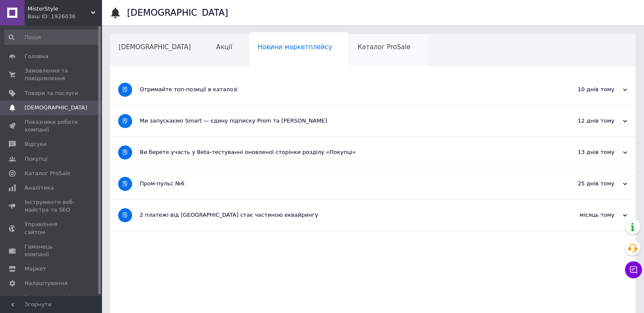 This screenshot has width=644, height=313. Describe the element at coordinates (585, 215) in the screenshot. I see `div: місяць тому` at that location.